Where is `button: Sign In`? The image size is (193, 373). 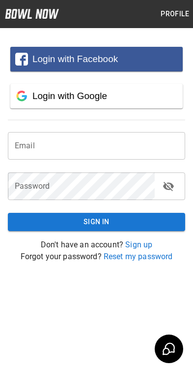
button: Sign In is located at coordinates (96, 222).